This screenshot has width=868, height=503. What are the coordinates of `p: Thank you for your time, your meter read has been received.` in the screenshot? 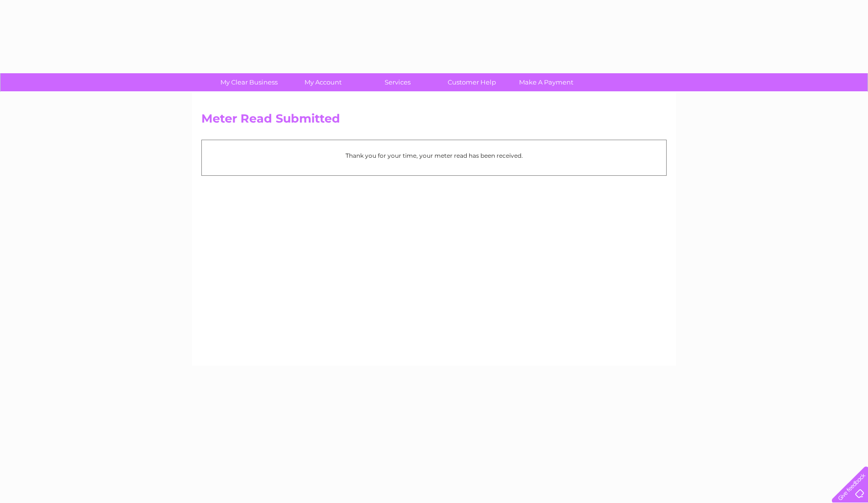 It's located at (434, 155).